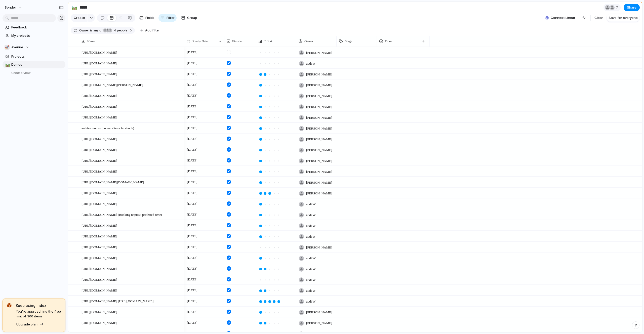 Image resolution: width=644 pixels, height=334 pixels. What do you see at coordinates (34, 57) in the screenshot?
I see `a: Projects` at bounding box center [34, 57].